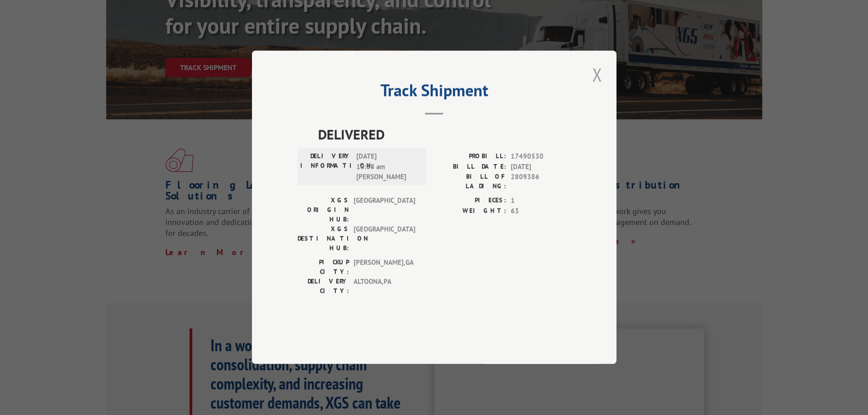  Describe the element at coordinates (384, 286) in the screenshot. I see `span: ALTOONA , PA` at that location.